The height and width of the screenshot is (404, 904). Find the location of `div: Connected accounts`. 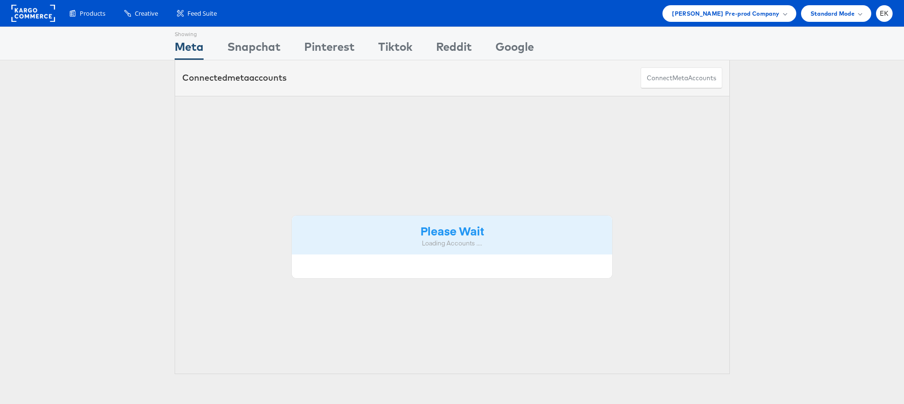

div: Connected accounts is located at coordinates (234, 78).